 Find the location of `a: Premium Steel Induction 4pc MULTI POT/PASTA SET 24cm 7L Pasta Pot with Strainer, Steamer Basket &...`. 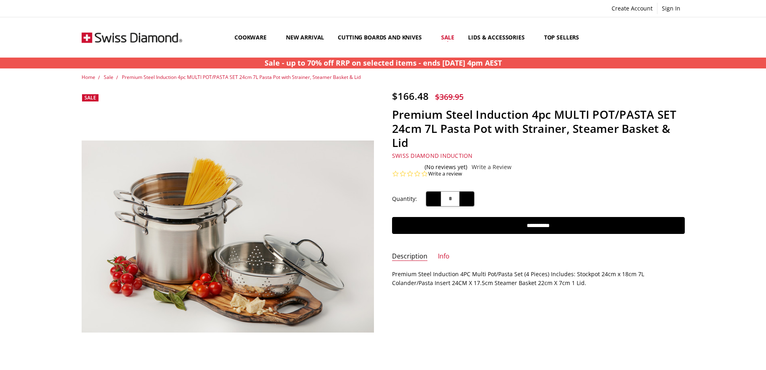

a: Premium Steel Induction 4pc MULTI POT/PASTA SET 24cm 7L Pasta Pot with Strainer, Steamer Basket &... is located at coordinates (241, 77).